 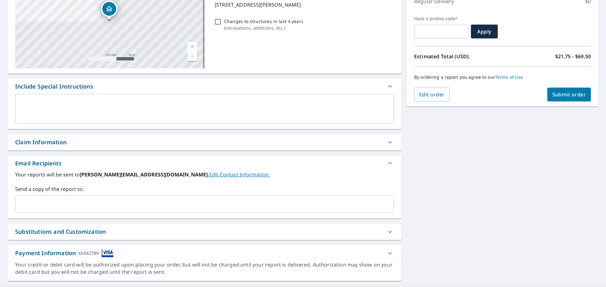 I want to click on img: cardImage, so click(x=108, y=253).